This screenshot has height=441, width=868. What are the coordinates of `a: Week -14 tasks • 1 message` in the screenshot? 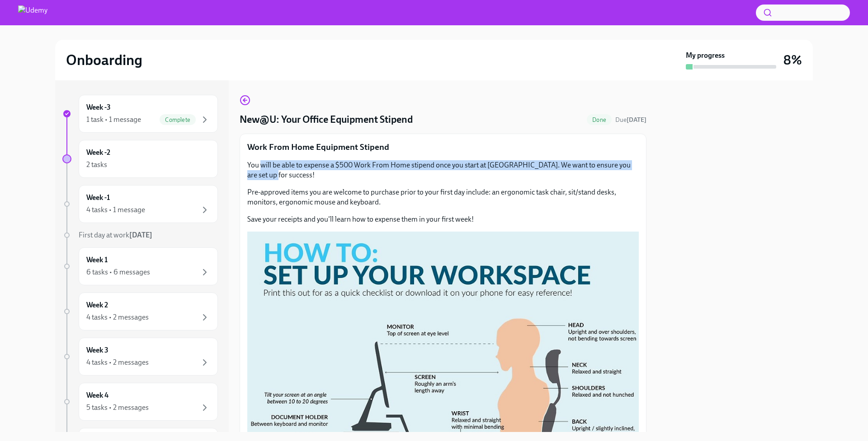 It's located at (140, 204).